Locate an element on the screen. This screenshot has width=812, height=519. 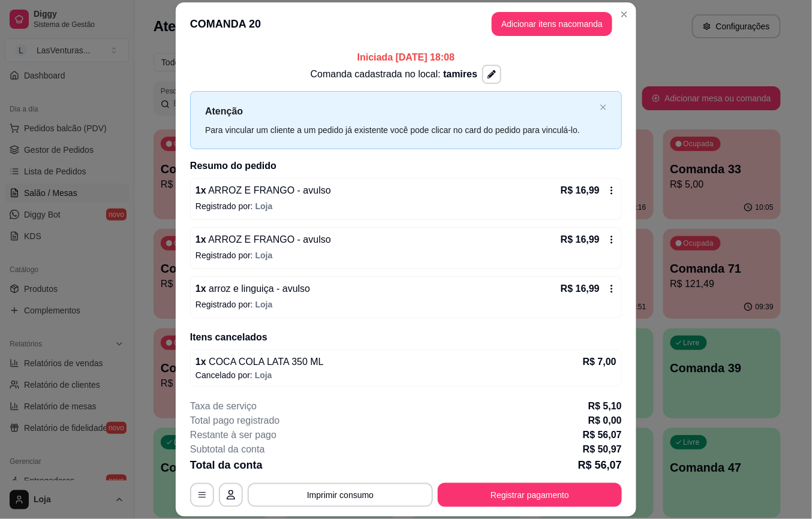
button: Adicionar itens nacomanda is located at coordinates (552, 24).